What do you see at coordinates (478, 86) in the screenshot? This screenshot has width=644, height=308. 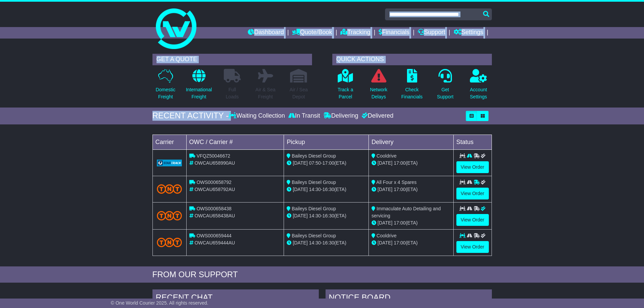 I see `a: AccountSettings` at bounding box center [478, 86].